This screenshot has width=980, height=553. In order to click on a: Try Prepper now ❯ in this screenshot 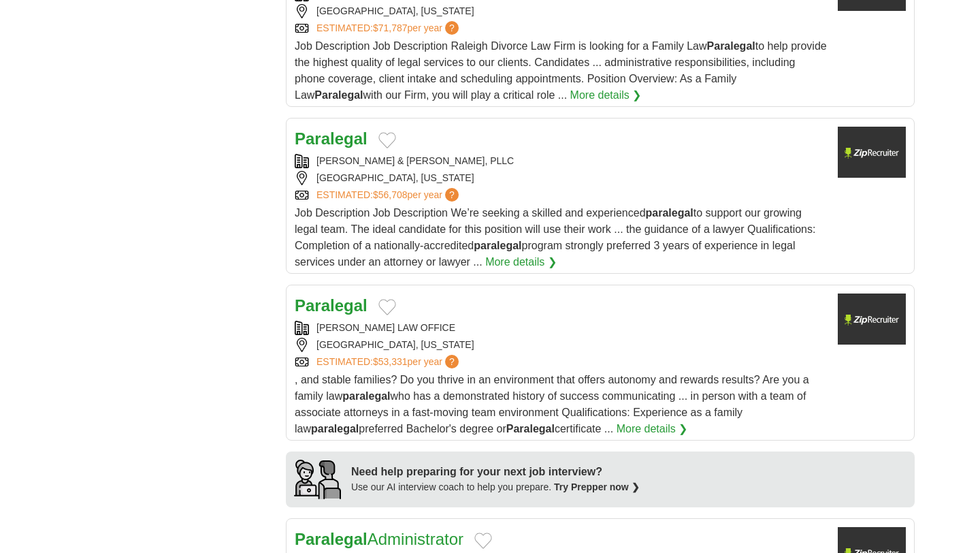, I will do `click(597, 487)`.